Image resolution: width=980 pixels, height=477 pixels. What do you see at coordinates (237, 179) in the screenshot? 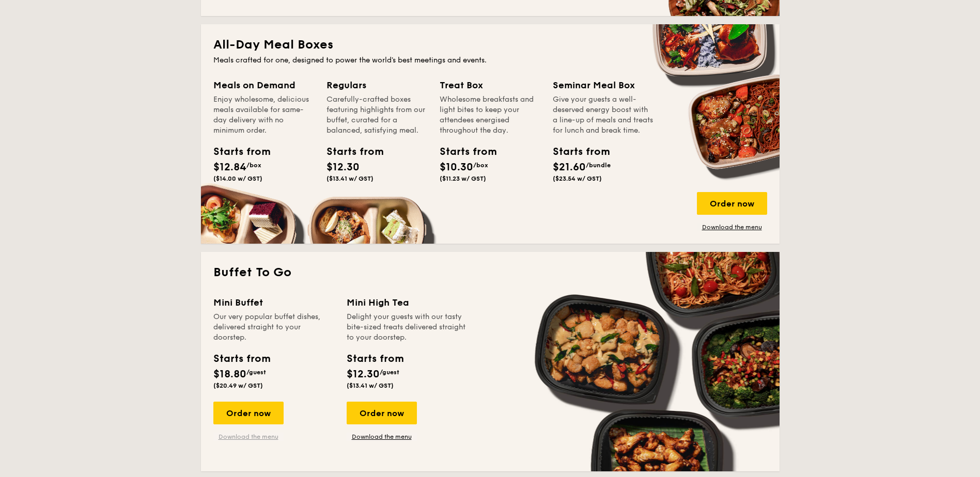
I see `span: ($14.00 w/ GST)` at bounding box center [237, 179].